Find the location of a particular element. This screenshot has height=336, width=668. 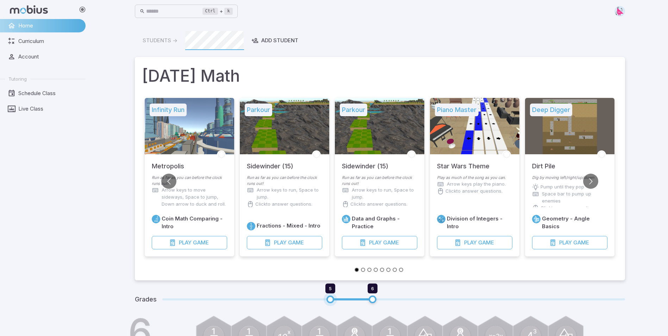

button: Go to previous slide is located at coordinates (169, 181).